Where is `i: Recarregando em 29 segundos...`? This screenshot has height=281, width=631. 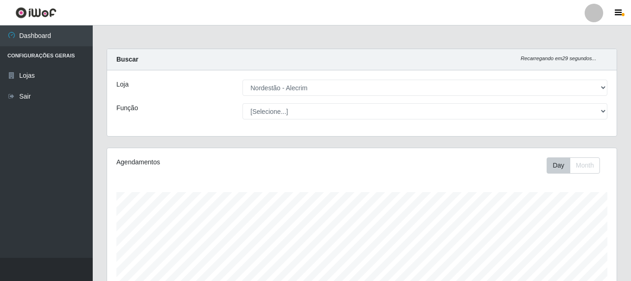
i: Recarregando em 29 segundos... is located at coordinates (558, 58).